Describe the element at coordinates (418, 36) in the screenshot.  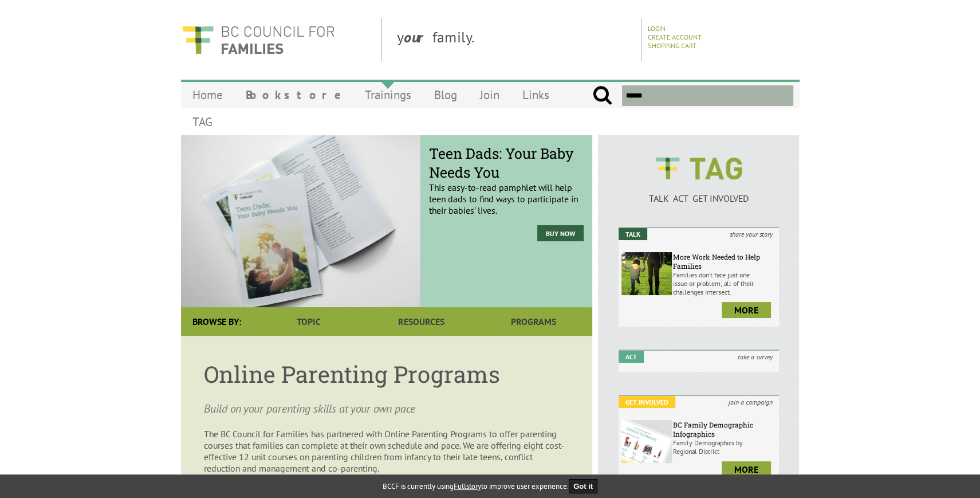
I see `strong: our` at that location.